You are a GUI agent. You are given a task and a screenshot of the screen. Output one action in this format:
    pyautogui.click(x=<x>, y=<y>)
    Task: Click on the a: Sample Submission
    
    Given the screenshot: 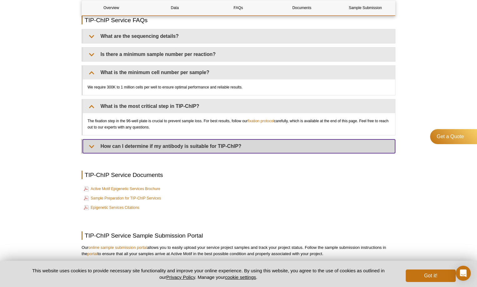 What is the action you would take?
    pyautogui.click(x=365, y=8)
    